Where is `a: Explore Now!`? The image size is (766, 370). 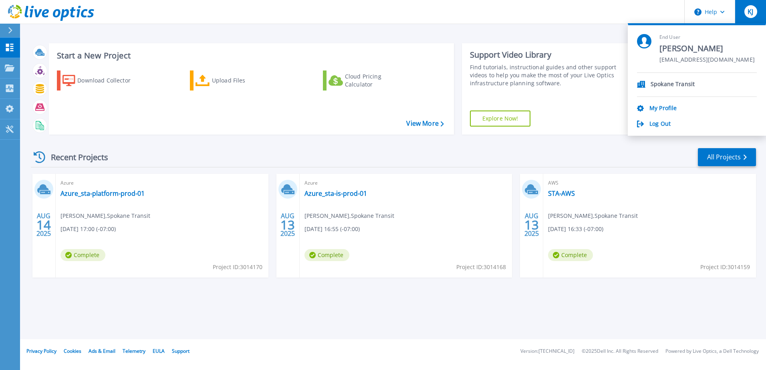
a: Explore Now! is located at coordinates (501, 119).